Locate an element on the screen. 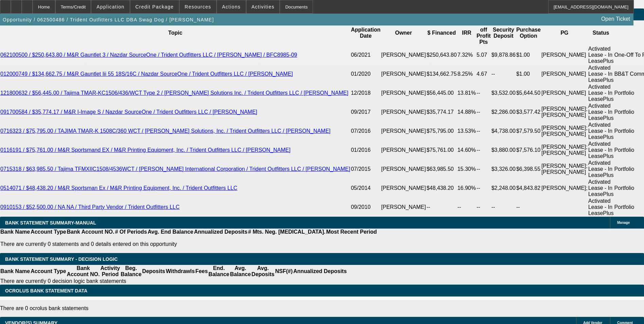 The width and height of the screenshot is (644, 324). th: $ Financed is located at coordinates (441, 32).